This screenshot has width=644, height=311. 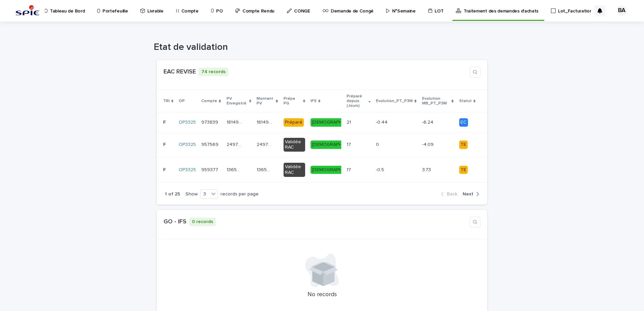 I want to click on span: Next, so click(x=468, y=194).